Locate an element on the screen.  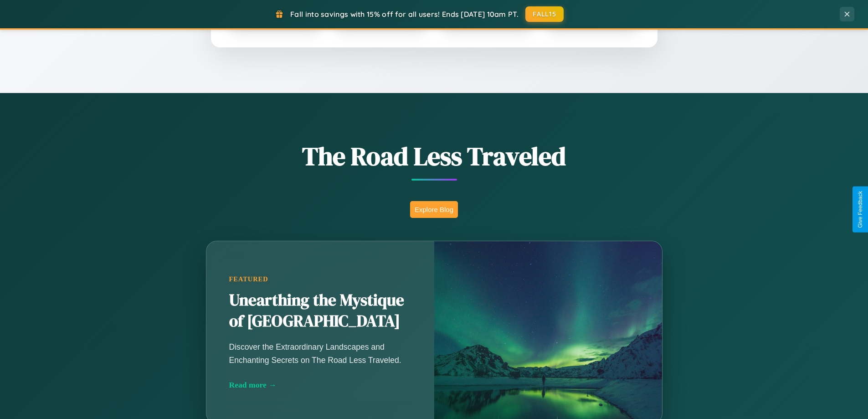
div: Featured is located at coordinates (320, 279).